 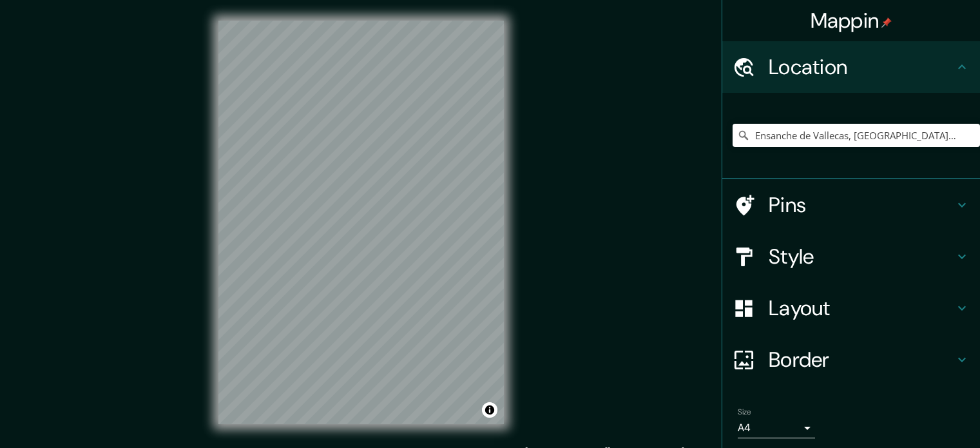 What do you see at coordinates (861, 67) in the screenshot?
I see `h4: Location` at bounding box center [861, 67].